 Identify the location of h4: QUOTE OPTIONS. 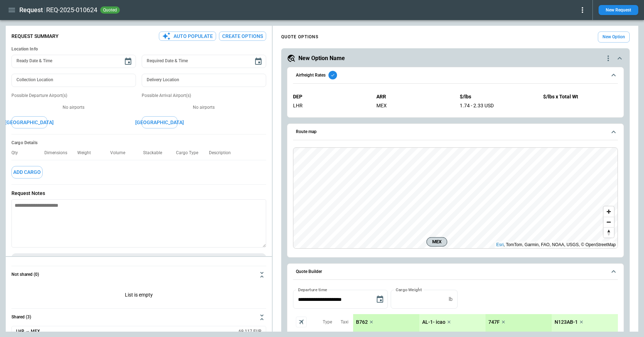
(300, 37).